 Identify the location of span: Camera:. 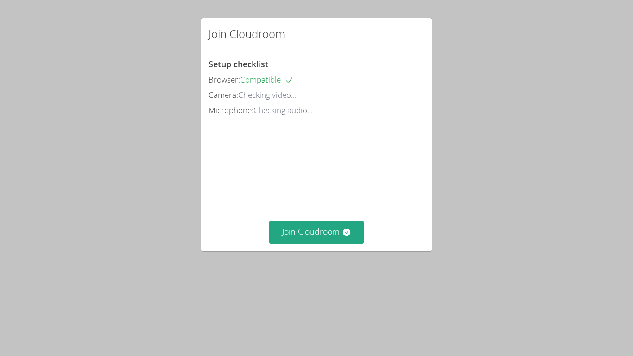
(223, 95).